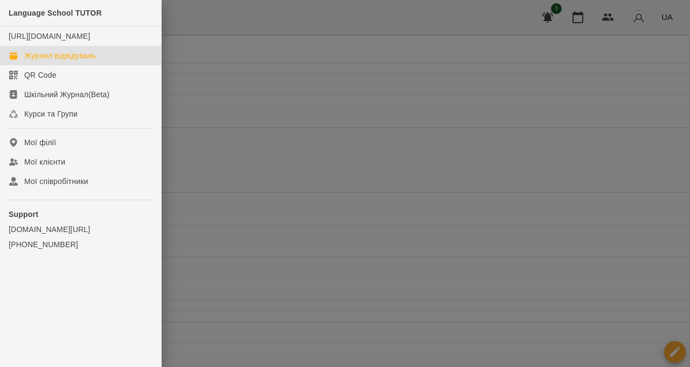 Image resolution: width=690 pixels, height=367 pixels. I want to click on div: Журнал відвідувань, so click(60, 56).